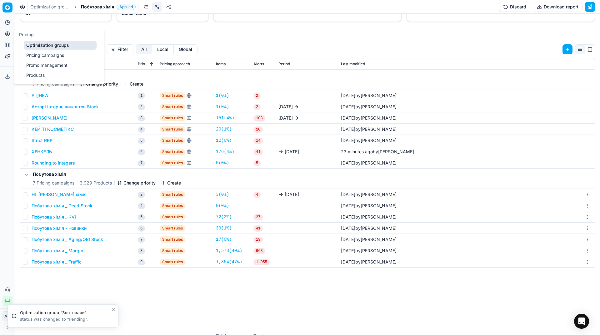  I want to click on span: 6, so click(141, 152).